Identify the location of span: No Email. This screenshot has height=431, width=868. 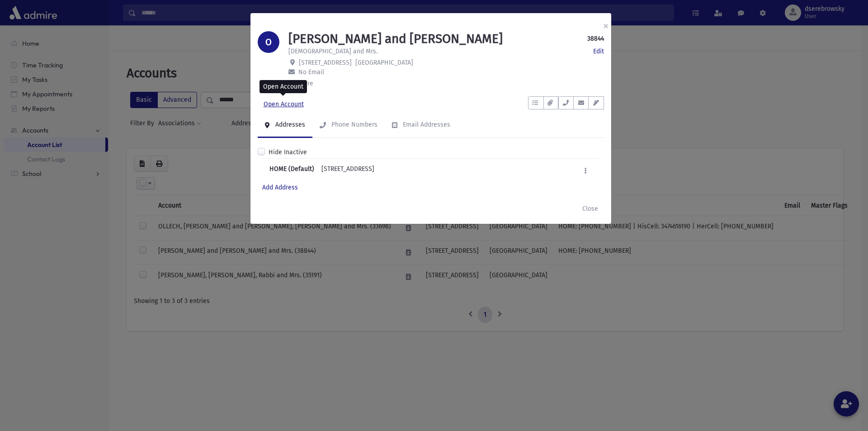
(311, 72).